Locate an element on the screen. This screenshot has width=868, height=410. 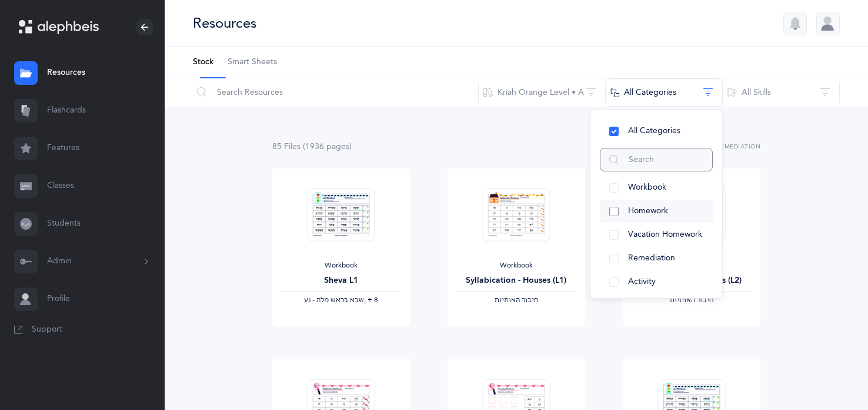
div: Syllabication - Houses (L1) is located at coordinates (516, 280).